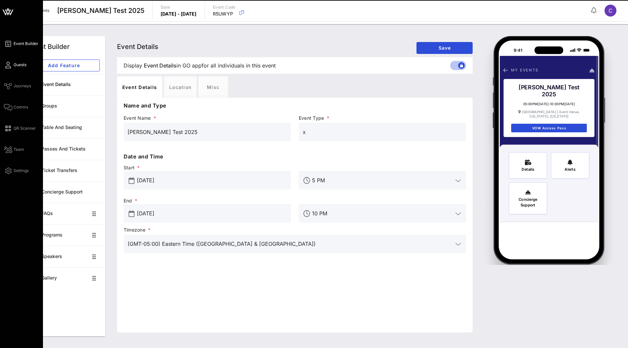 This screenshot has height=348, width=628. I want to click on p: Event Code, so click(224, 7).